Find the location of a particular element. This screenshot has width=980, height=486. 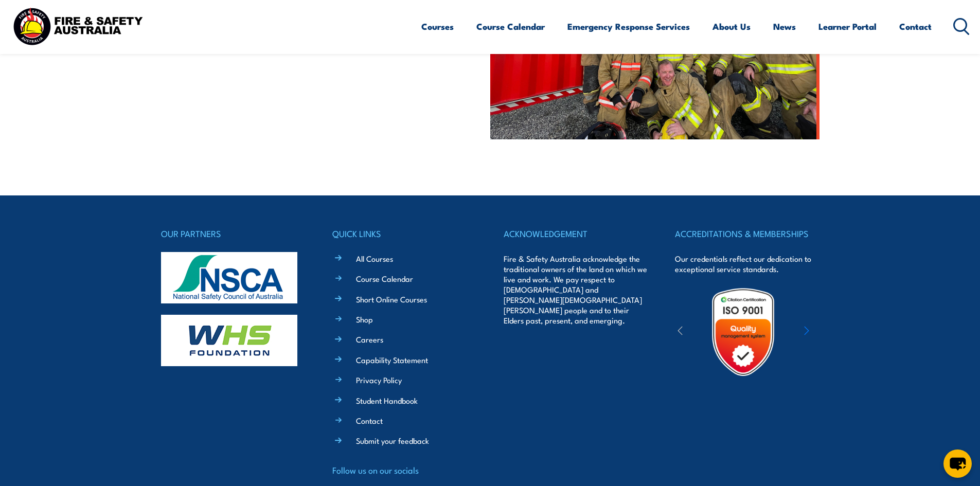

button: chat-button is located at coordinates (957, 463).